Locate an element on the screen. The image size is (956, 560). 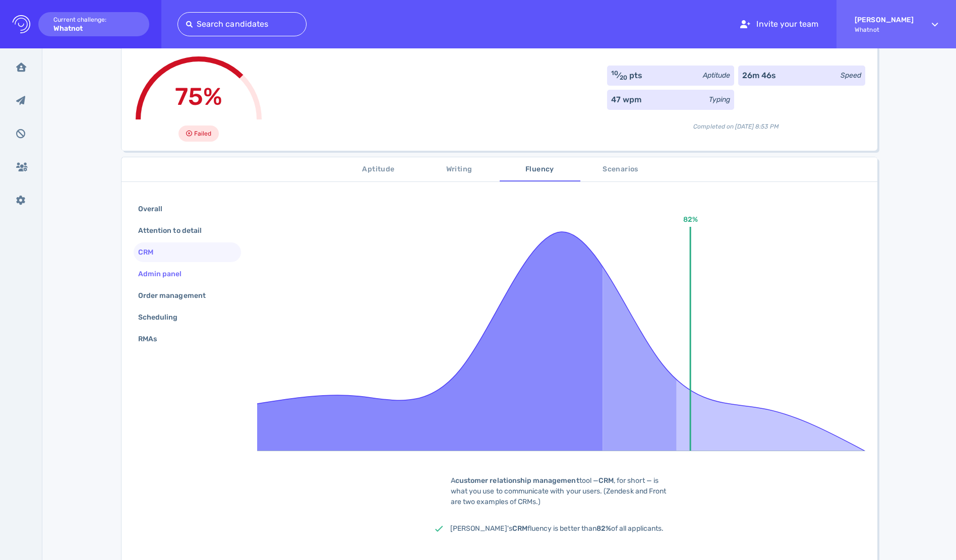
div: RMAs is located at coordinates (152, 339).